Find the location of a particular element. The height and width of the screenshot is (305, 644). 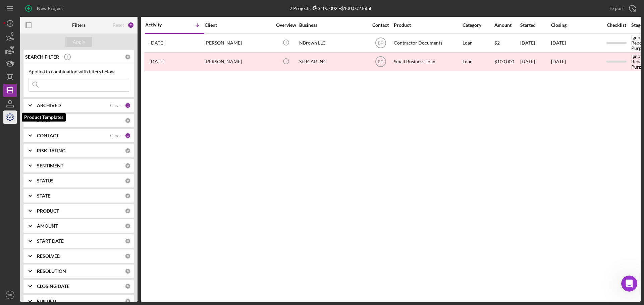

div: SERCAP, INC is located at coordinates (333, 61).